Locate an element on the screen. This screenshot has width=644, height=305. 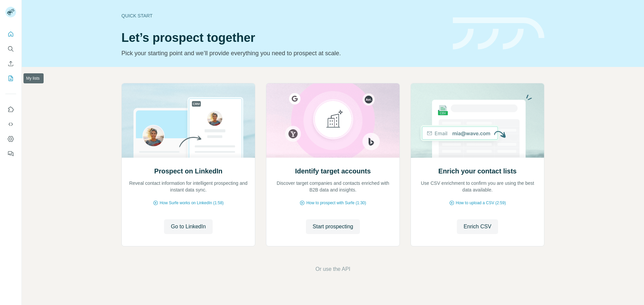
h1: Let’s prospect together is located at coordinates (283, 38).